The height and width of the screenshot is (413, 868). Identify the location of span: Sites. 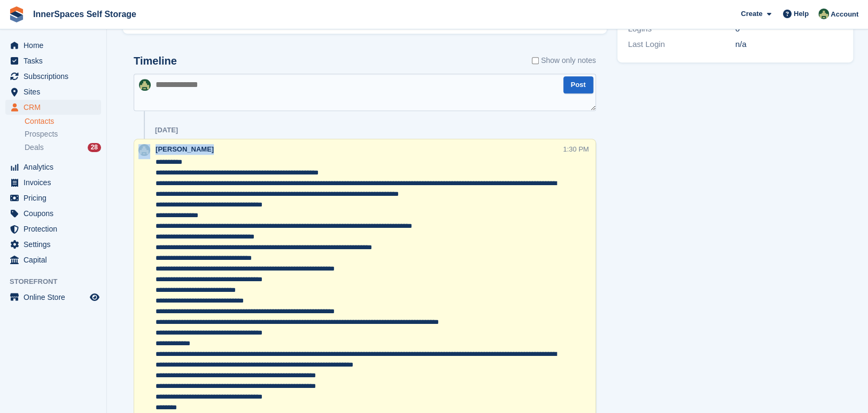
(55, 92).